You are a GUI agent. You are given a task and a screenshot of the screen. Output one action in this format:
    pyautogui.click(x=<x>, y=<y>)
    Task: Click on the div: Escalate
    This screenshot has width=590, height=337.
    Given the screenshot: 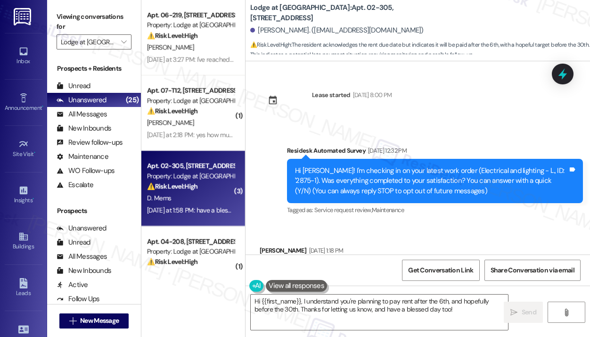 What is the action you would take?
    pyautogui.click(x=75, y=185)
    